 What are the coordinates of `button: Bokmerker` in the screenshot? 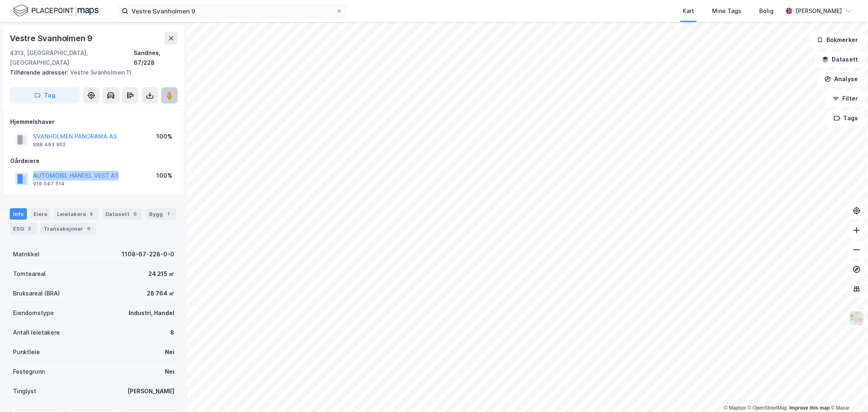 It's located at (837, 40).